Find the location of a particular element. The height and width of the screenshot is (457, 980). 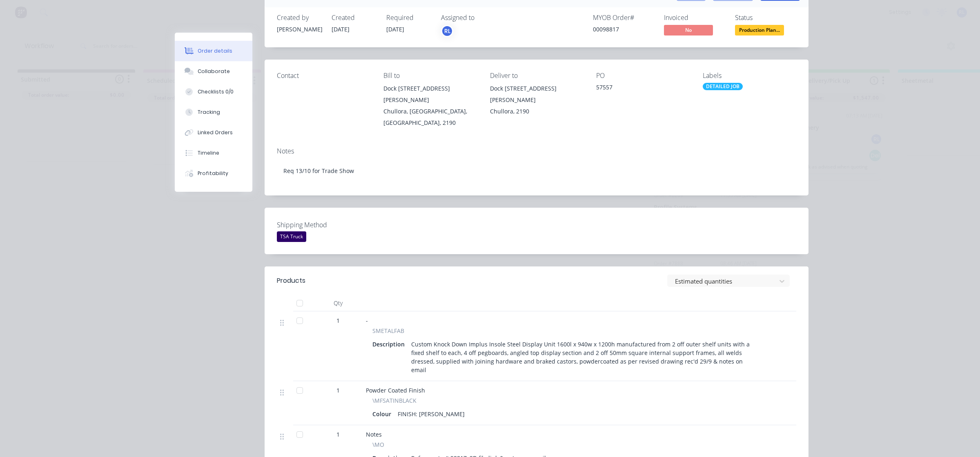

span: Powder Coated Finish is located at coordinates (395, 390).